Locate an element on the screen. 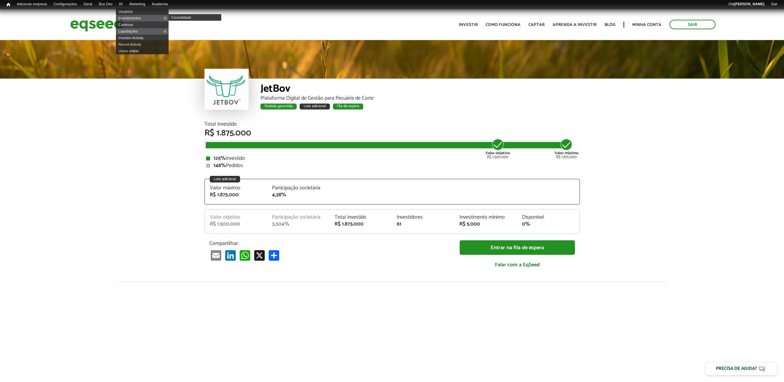 The height and width of the screenshot is (382, 784). div: 4,38% is located at coordinates (298, 195).